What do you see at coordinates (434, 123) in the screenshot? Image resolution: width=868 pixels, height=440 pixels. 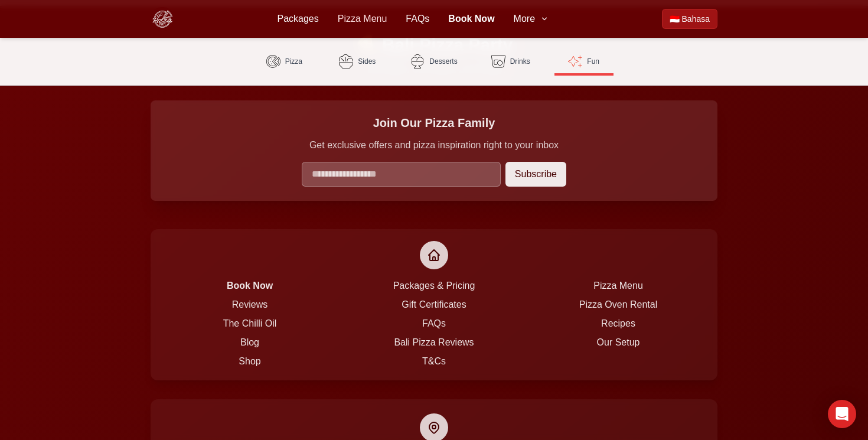 I see `h3: Join Our Pizza Family` at bounding box center [434, 123].